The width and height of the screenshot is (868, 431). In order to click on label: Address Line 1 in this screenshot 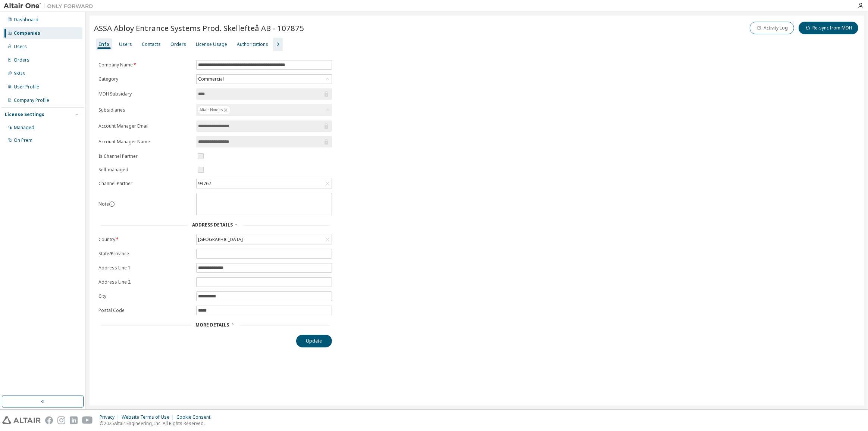, I will do `click(145, 268)`.